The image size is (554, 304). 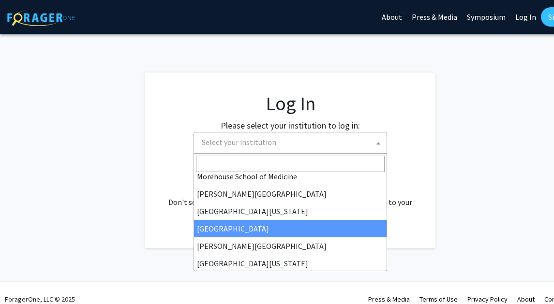 What do you see at coordinates (290, 164) in the screenshot?
I see `input: Search` at bounding box center [290, 164].